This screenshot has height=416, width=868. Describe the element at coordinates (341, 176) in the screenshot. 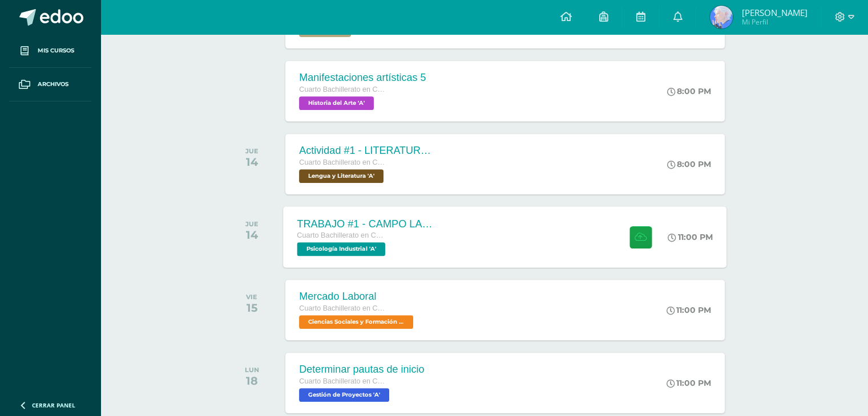

I see `span: Lengua y Literatura 'A'` at that location.